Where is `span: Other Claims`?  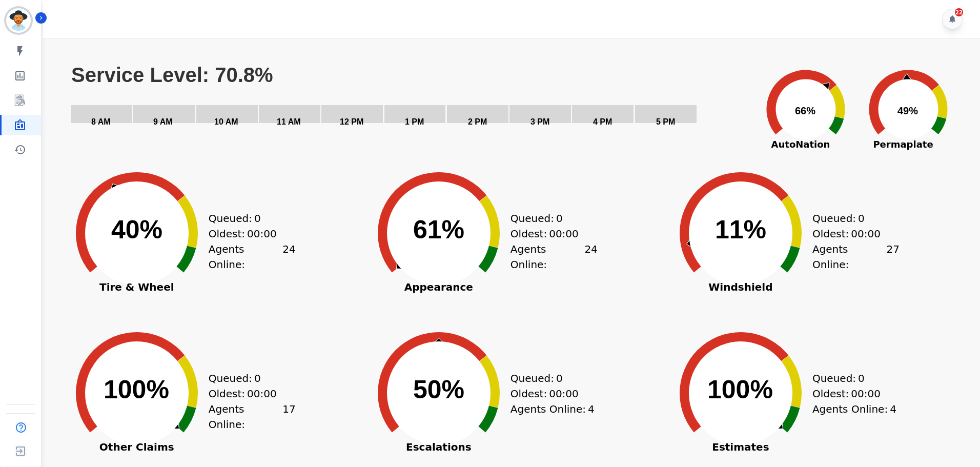
span: Other Claims is located at coordinates (137, 447).